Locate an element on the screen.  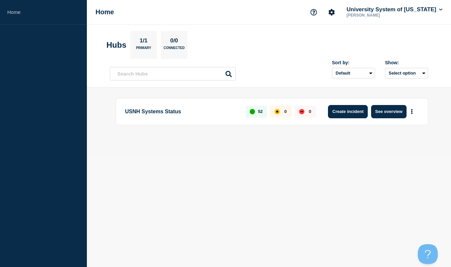
button: See overview is located at coordinates (388, 112).